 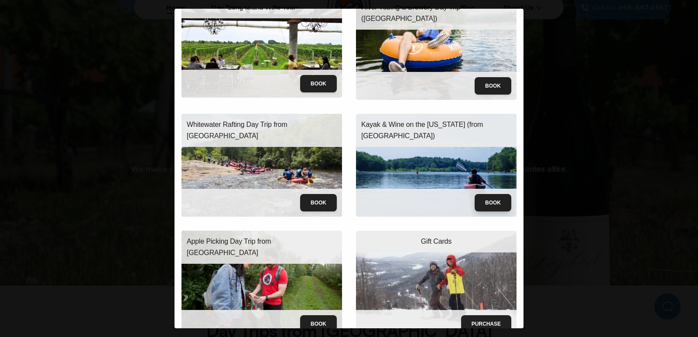 I want to click on button: Purchase, so click(x=486, y=324).